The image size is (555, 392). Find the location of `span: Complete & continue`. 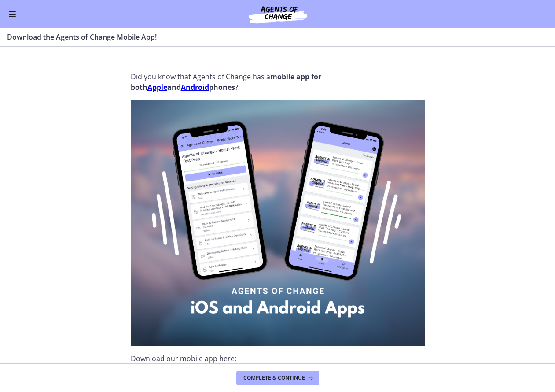

span: Complete & continue is located at coordinates (274, 378).